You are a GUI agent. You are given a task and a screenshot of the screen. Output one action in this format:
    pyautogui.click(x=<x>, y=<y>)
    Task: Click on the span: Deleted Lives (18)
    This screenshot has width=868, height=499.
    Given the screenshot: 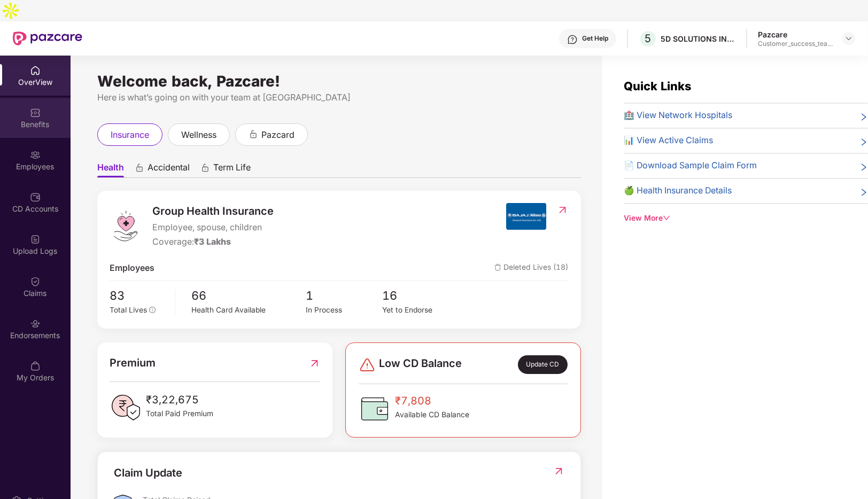 What is the action you would take?
    pyautogui.click(x=531, y=268)
    